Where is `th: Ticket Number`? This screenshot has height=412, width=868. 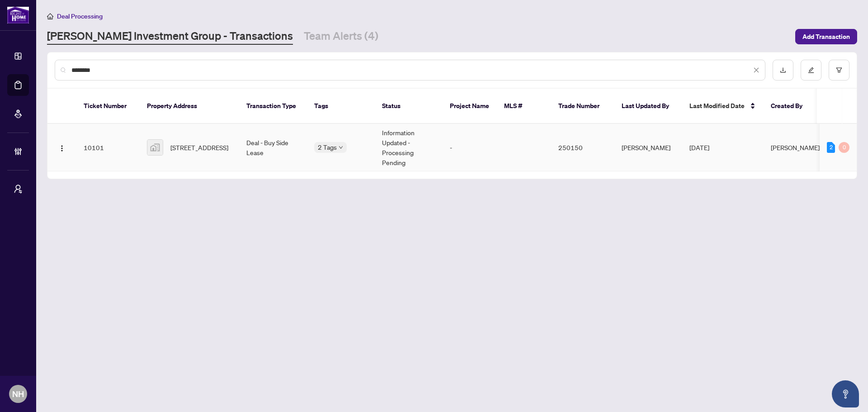 th: Ticket Number is located at coordinates (108, 106).